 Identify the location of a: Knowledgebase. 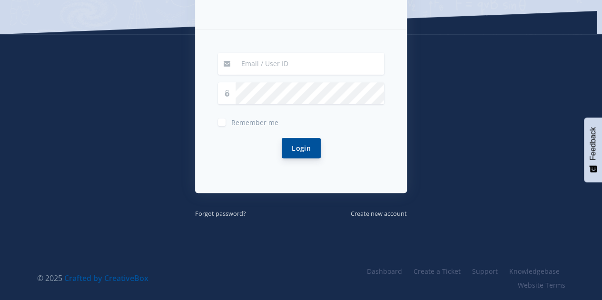
(534, 271).